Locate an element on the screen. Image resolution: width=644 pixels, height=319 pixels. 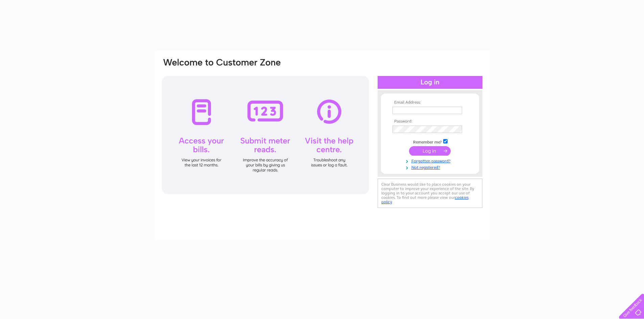
div: Clear Business would like to place cookies on your computer to improve your experience of the sit... is located at coordinates (430, 193).